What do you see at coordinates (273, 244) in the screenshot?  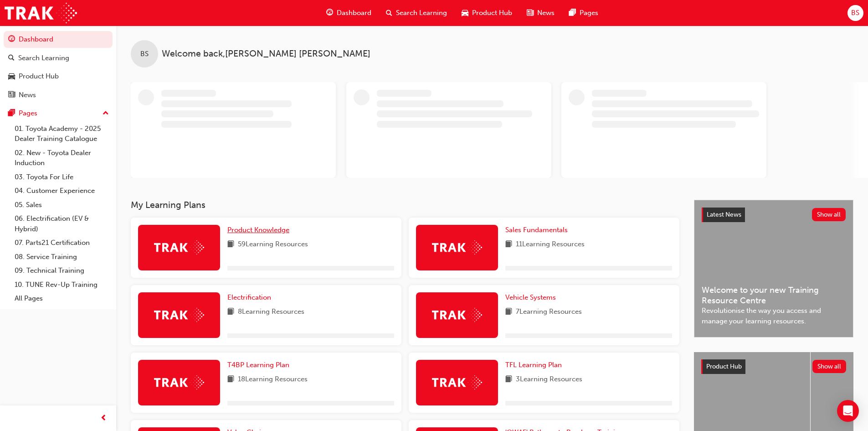 I see `span: 59 Learning Resources` at bounding box center [273, 244].